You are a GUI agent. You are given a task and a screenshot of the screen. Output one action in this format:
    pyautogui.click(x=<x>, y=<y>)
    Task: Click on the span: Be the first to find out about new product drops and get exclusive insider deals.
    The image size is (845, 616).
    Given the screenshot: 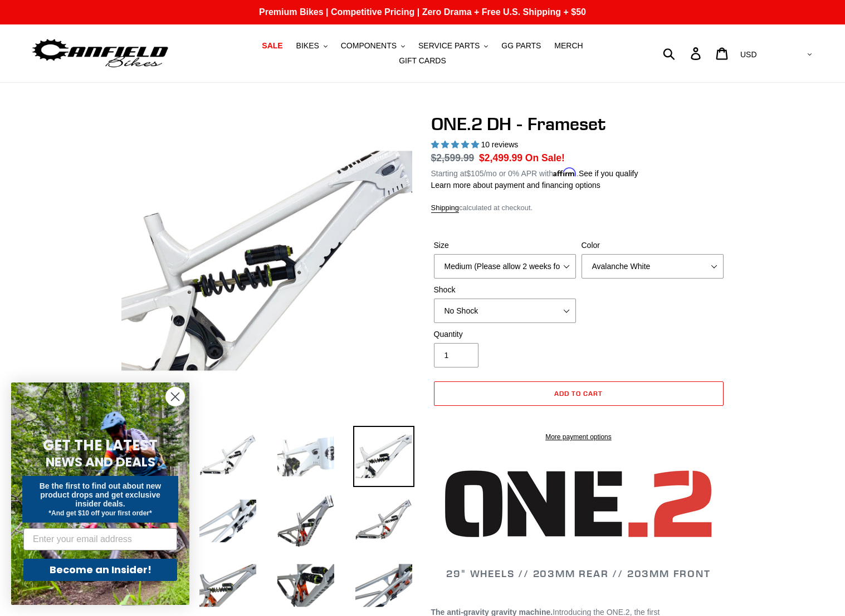 What is the action you would take?
    pyautogui.click(x=100, y=495)
    